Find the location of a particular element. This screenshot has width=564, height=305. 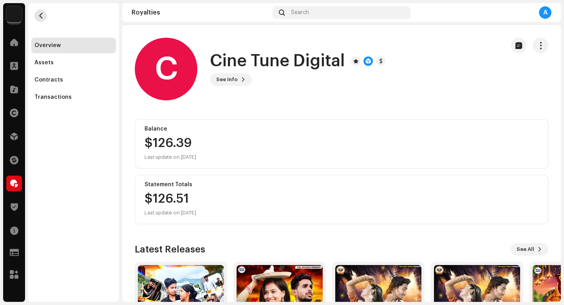

div: Statement Totals is located at coordinates (342, 185).